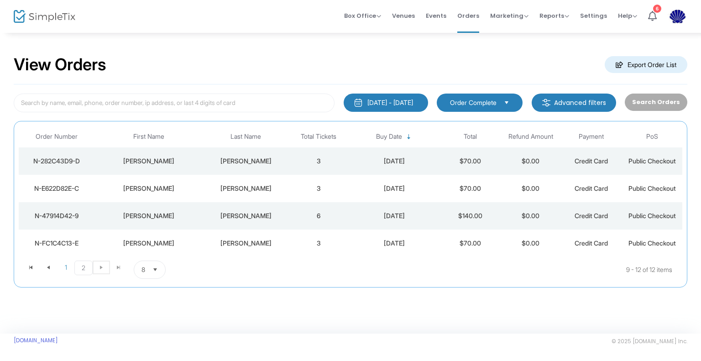  Describe the element at coordinates (509, 16) in the screenshot. I see `span: Marketing` at that location.